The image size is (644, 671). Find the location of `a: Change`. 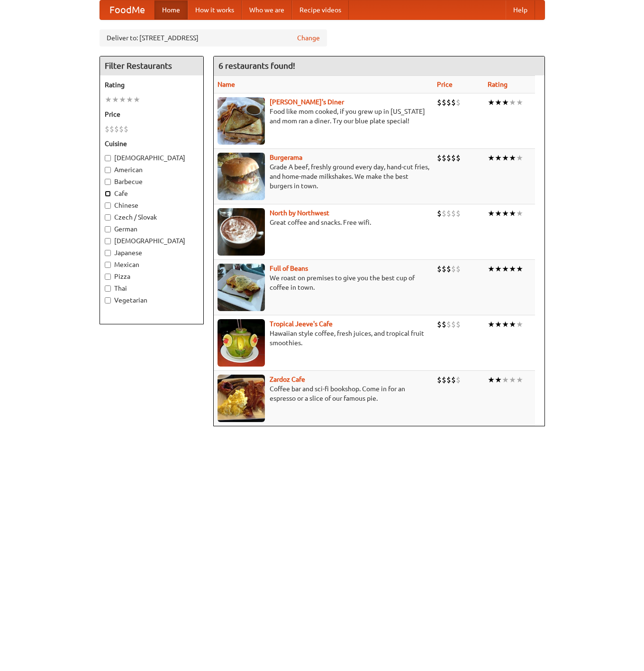

a: Change is located at coordinates (309, 38).